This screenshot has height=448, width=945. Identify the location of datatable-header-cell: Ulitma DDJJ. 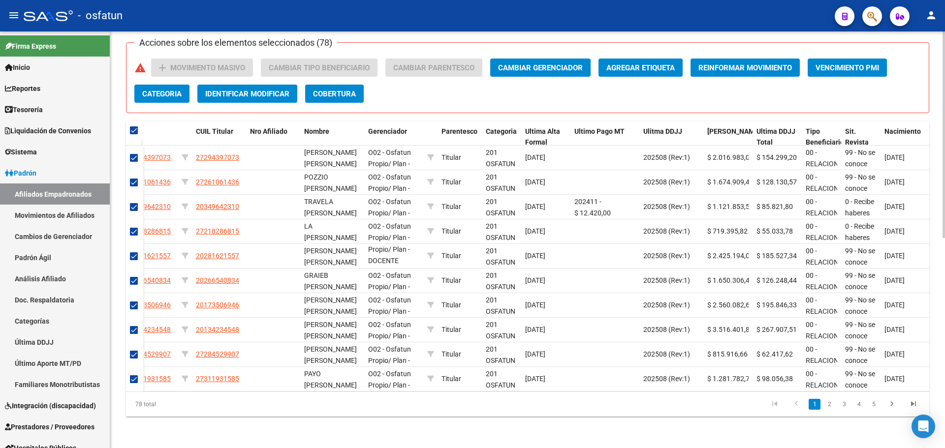
(671, 137).